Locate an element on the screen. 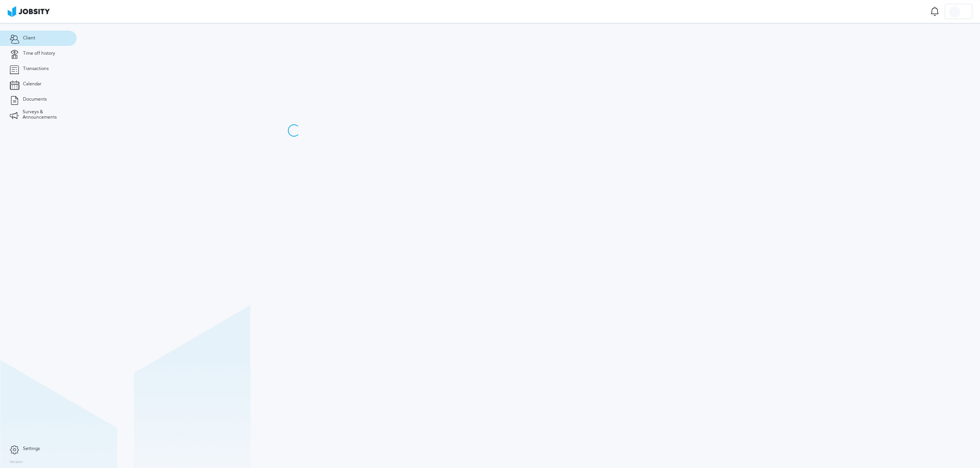 The width and height of the screenshot is (980, 468). span: Time off history is located at coordinates (39, 53).